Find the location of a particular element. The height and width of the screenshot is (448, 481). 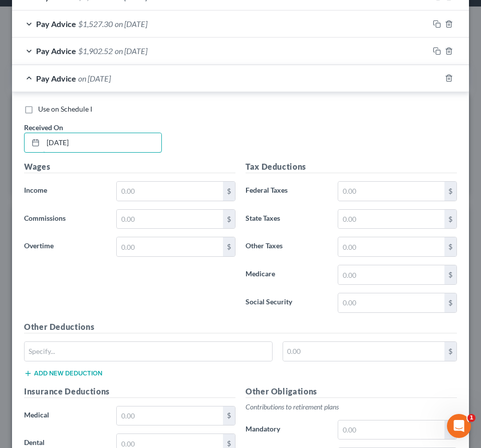

h5: Other Obligations is located at coordinates (351, 391).